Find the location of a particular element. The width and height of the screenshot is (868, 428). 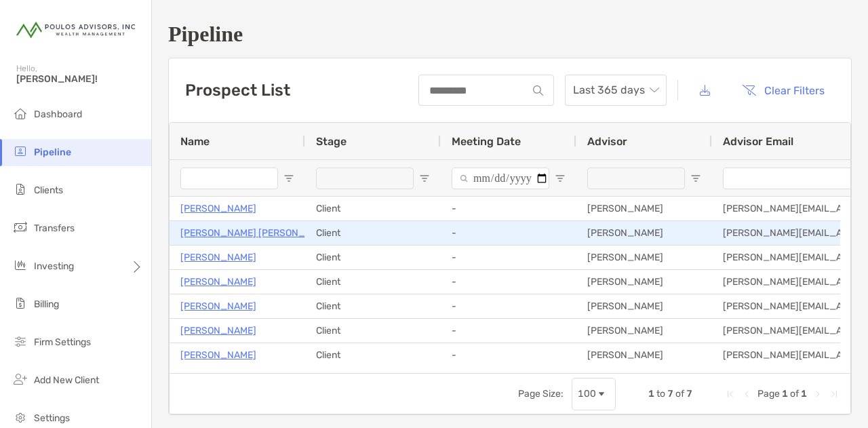

div: First Page is located at coordinates (730, 395).